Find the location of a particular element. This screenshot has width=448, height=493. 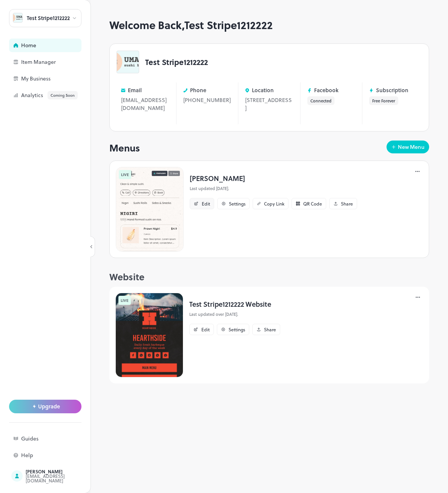

div: Analytics is located at coordinates (59, 95).